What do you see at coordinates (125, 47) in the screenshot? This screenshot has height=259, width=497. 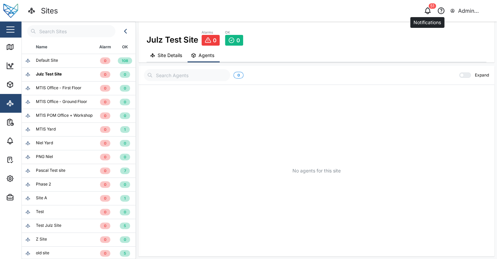 I see `th: OK` at bounding box center [125, 47].